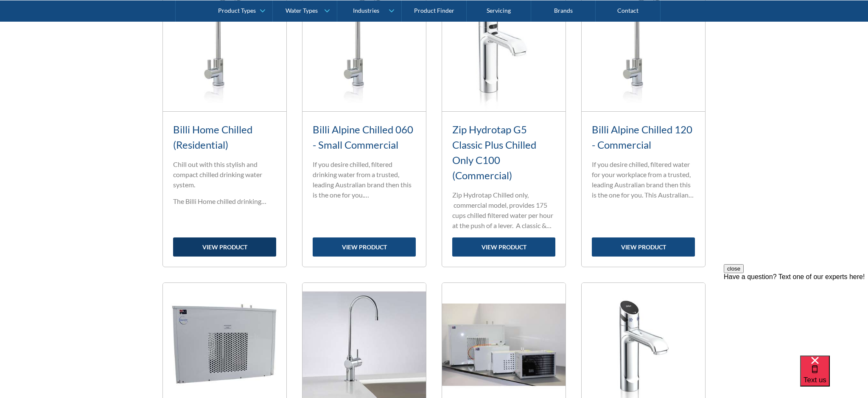  What do you see at coordinates (643, 179) in the screenshot?
I see `p: If you desire chilled, filtered water for your workplace from a trusted, leading Australian brand...` at bounding box center [643, 179].